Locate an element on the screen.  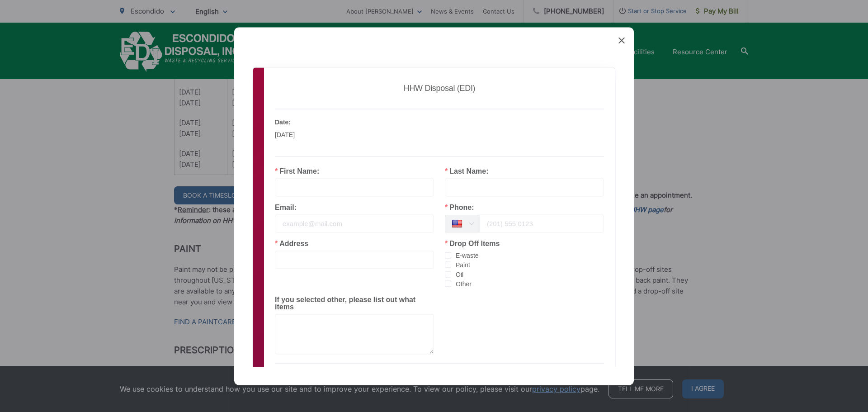
input: (201) 555 0123 is located at coordinates (542, 223).